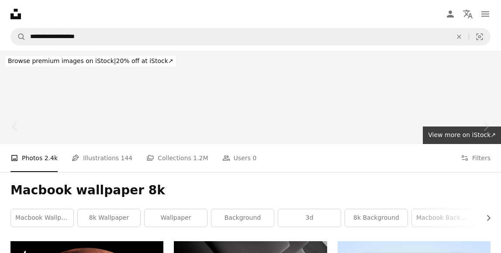  What do you see at coordinates (127, 158) in the screenshot?
I see `span: 144` at bounding box center [127, 158].